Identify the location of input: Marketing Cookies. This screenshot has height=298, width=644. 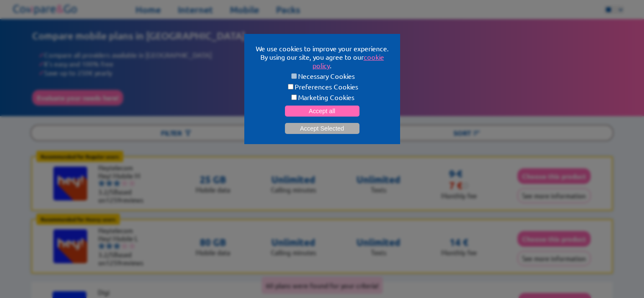
(294, 97).